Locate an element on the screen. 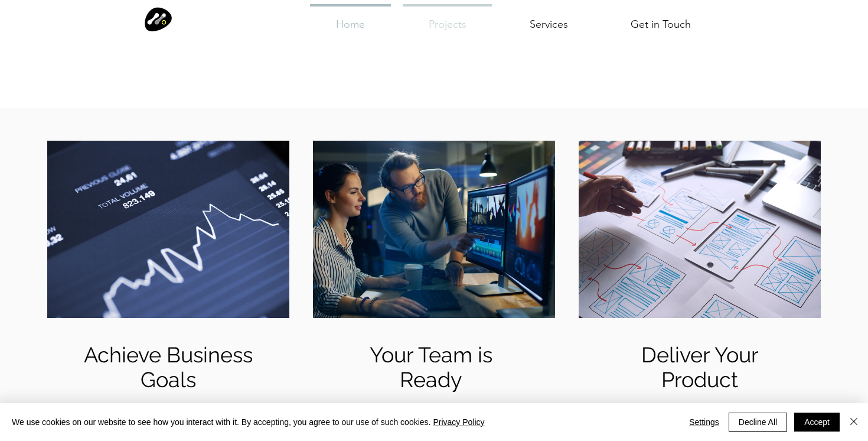  img: Video Editing is located at coordinates (434, 229).